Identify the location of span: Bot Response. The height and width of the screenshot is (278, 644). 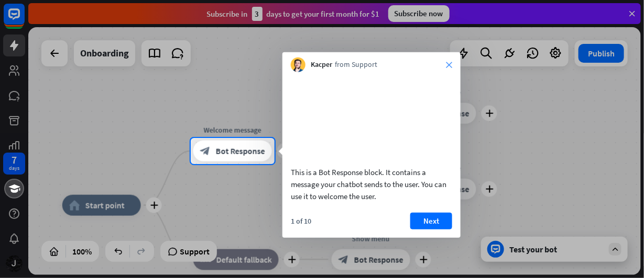
(240, 151).